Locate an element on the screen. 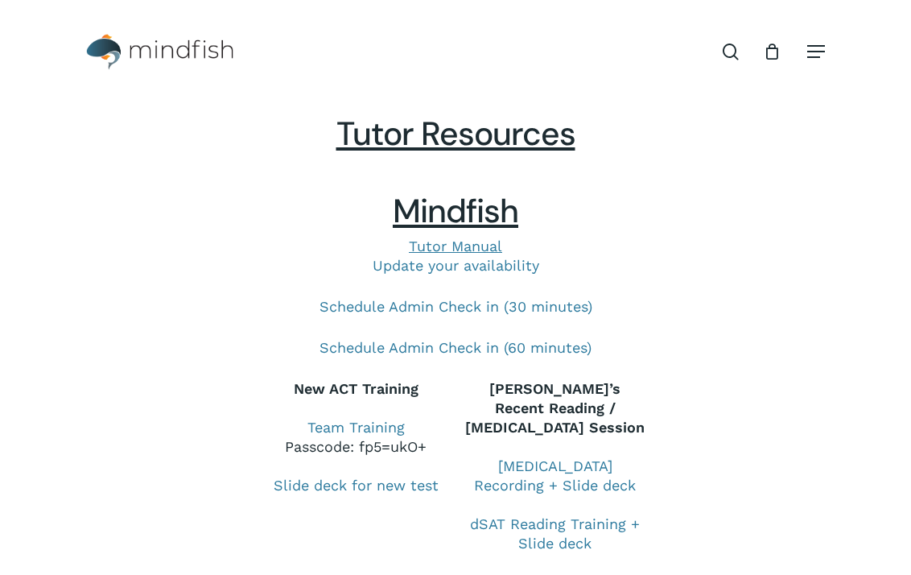 Image resolution: width=911 pixels, height=575 pixels. span: Tutor Resources is located at coordinates (456, 134).